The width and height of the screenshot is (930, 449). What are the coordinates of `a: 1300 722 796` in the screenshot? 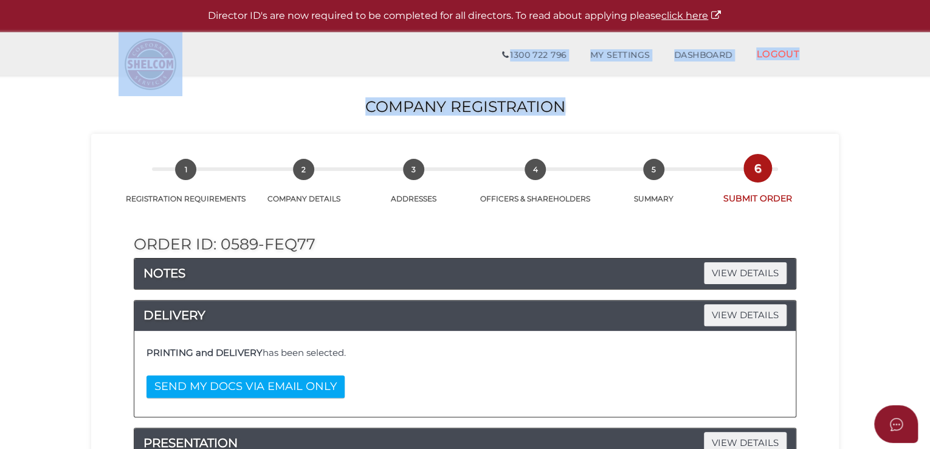 It's located at (534, 55).